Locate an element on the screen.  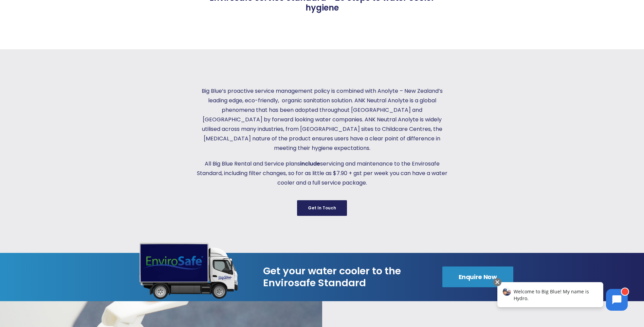
span: Get your water cooler to the Envirosafe Standard is located at coordinates (347, 277).